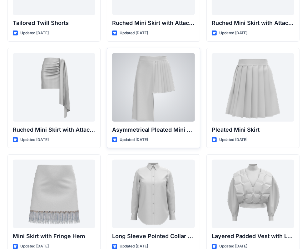 This screenshot has height=249, width=307. Describe the element at coordinates (153, 194) in the screenshot. I see `a: Long Sleeve Pointed Collar Button-Up Shirt` at that location.